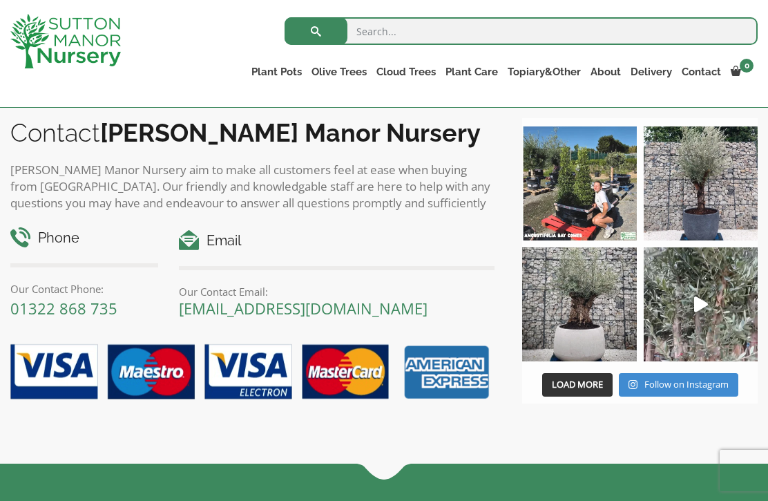 This screenshot has width=768, height=501. Describe the element at coordinates (521, 31) in the screenshot. I see `input: Search...` at that location.